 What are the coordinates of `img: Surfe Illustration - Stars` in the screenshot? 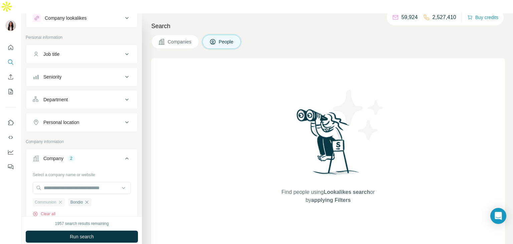 It's located at (359, 115).